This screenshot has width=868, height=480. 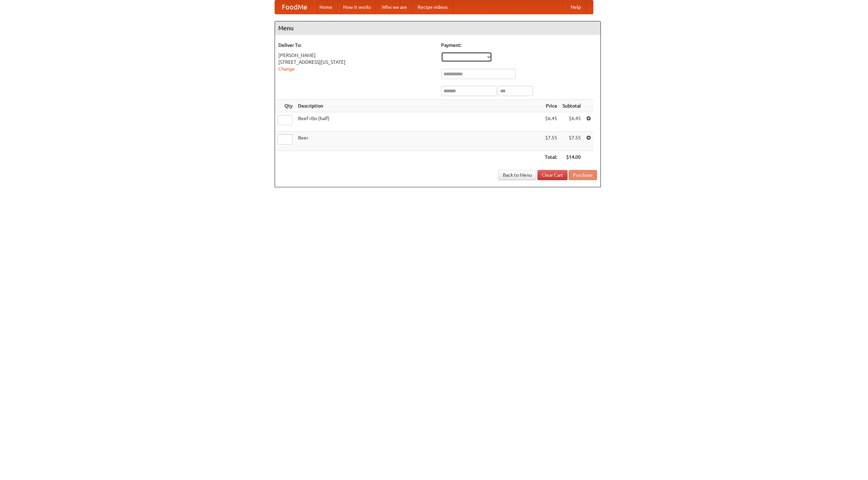 What do you see at coordinates (438, 28) in the screenshot?
I see `h4: Menu` at bounding box center [438, 28].